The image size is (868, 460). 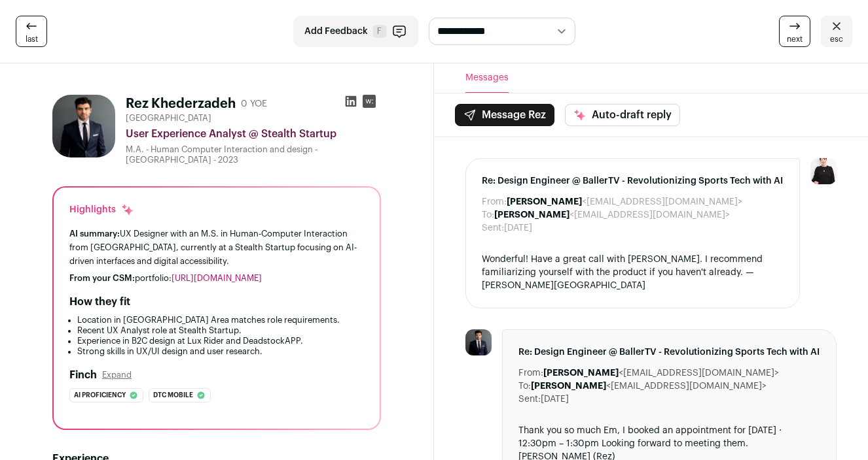 I want to click on a: esc, so click(x=836, y=32).